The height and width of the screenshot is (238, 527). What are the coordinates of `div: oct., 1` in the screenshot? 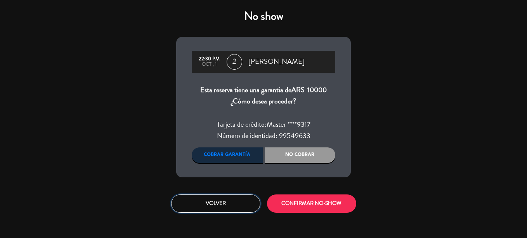 It's located at (209, 64).